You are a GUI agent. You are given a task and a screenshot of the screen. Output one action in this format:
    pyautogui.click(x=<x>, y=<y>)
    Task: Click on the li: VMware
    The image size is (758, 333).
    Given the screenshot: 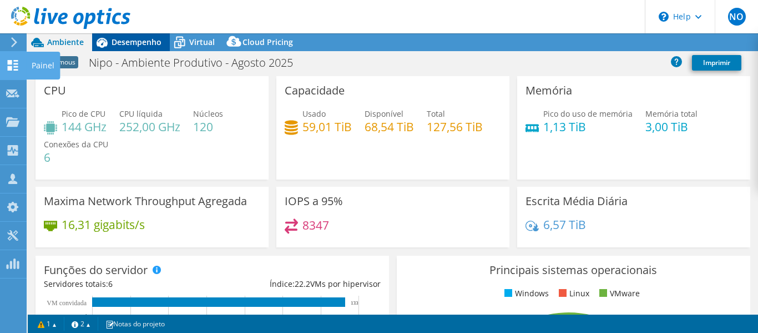 What is the action you would take?
    pyautogui.click(x=619, y=293)
    